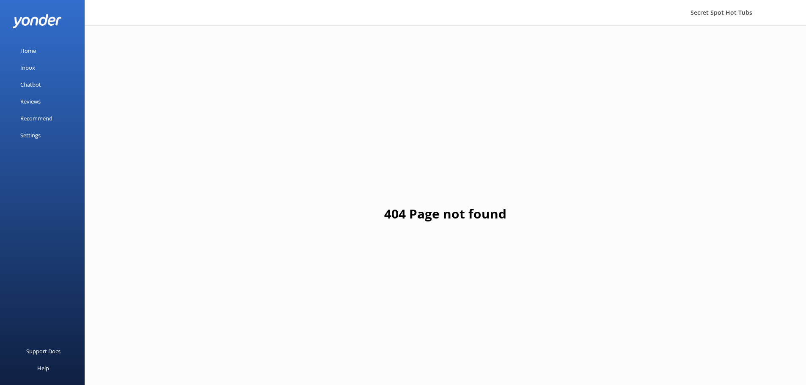  Describe the element at coordinates (28, 51) in the screenshot. I see `div: Home` at that location.